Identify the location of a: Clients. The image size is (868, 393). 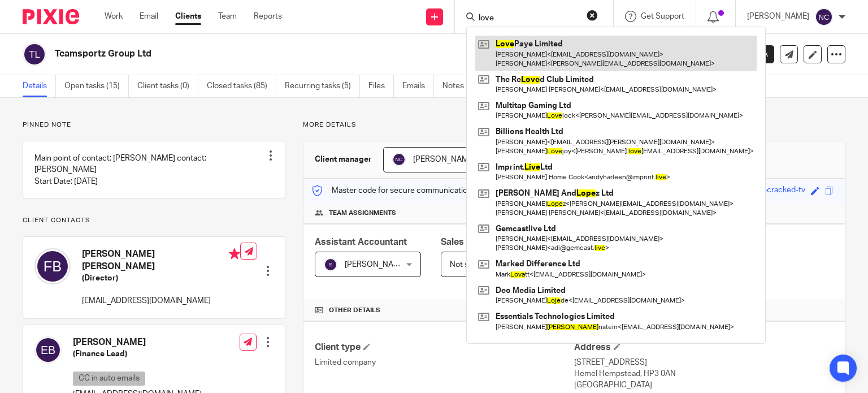
(188, 17).